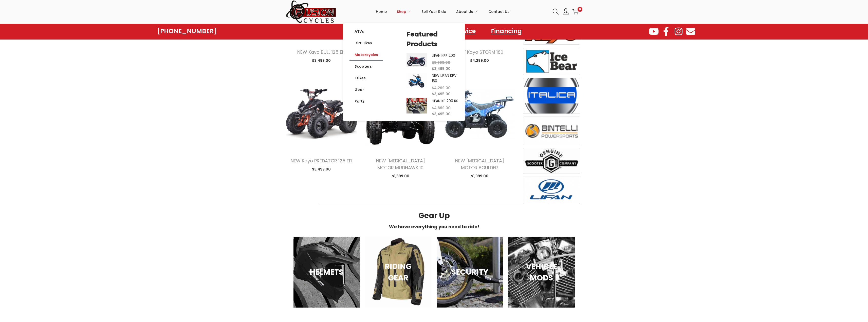 This screenshot has width=868, height=322. What do you see at coordinates (398, 272) in the screenshot?
I see `a: RIDING GEAR` at bounding box center [398, 272].